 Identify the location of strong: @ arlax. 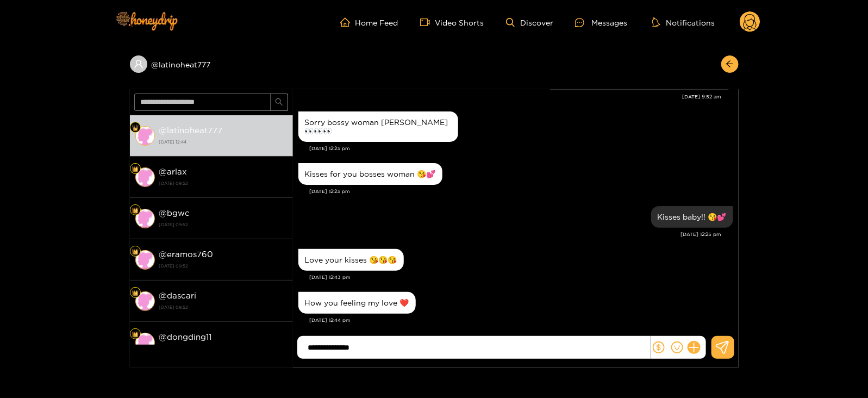
(173, 171).